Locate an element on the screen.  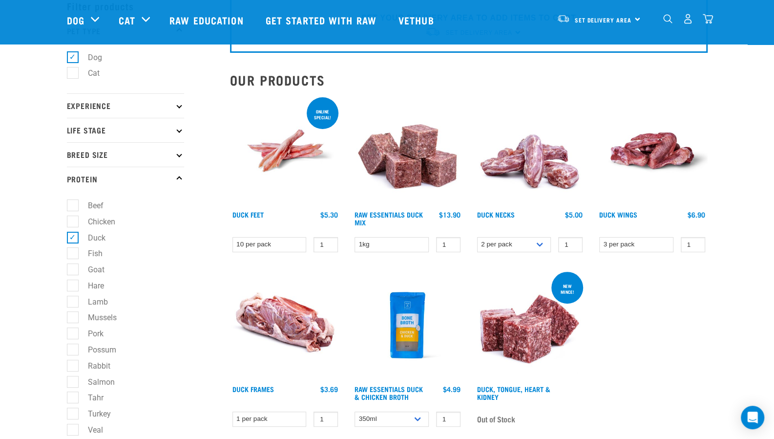
a: Raw Essentials Duck & Chicken Broth is located at coordinates (389, 392).